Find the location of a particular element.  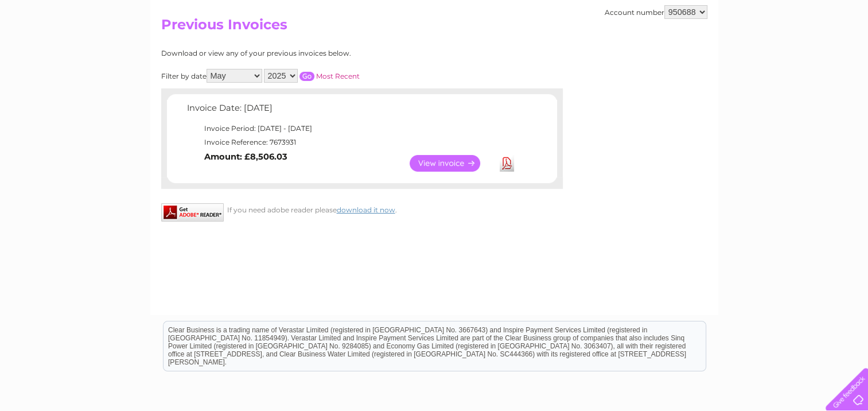

div: Filter by date is located at coordinates (312, 76).